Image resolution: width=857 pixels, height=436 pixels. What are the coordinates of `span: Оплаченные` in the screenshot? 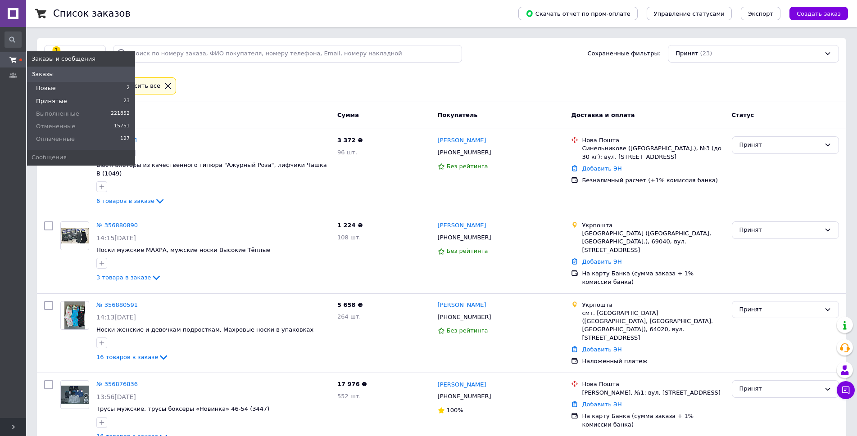 It's located at (55, 139).